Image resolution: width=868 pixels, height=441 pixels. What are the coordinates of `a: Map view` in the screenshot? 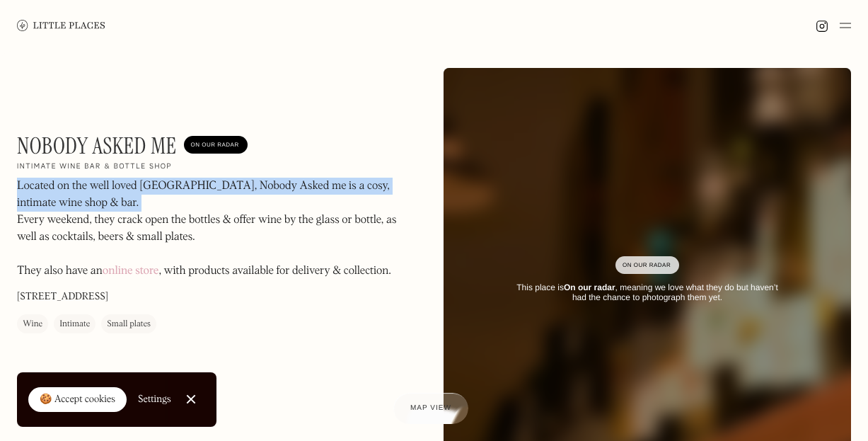 It's located at (431, 409).